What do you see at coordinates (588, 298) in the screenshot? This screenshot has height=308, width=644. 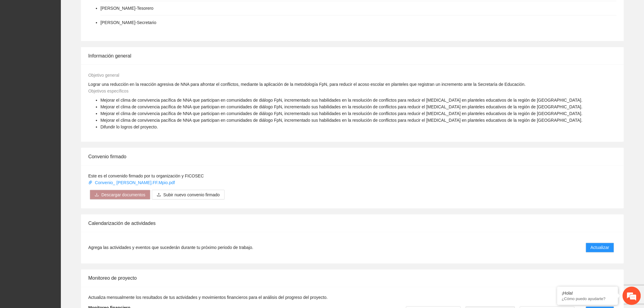 I see `p: ¿Cómo puedo ayudarte?` at bounding box center [588, 298].